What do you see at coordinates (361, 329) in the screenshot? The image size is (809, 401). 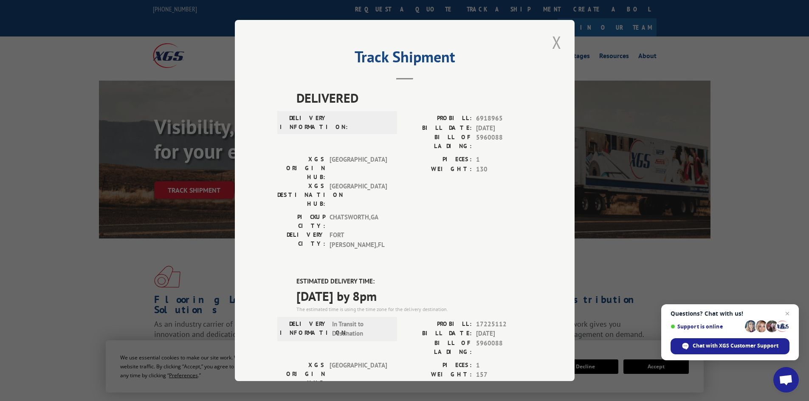 I see `span: In Transit to Destination` at bounding box center [361, 329].